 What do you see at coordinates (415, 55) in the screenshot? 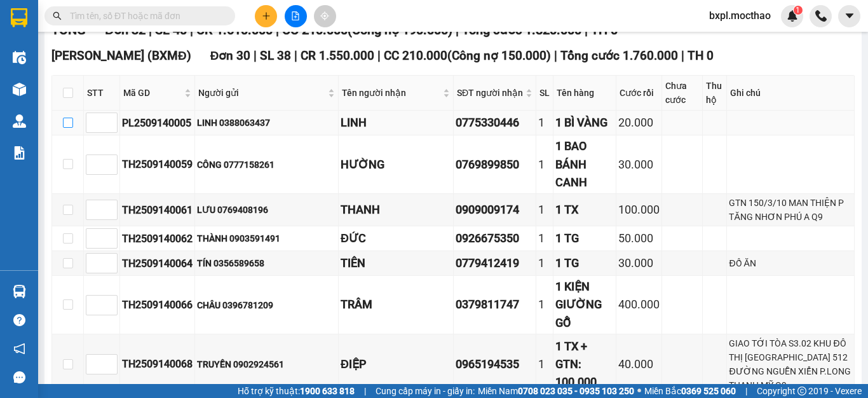
I see `span: CC 210.000` at bounding box center [415, 55].